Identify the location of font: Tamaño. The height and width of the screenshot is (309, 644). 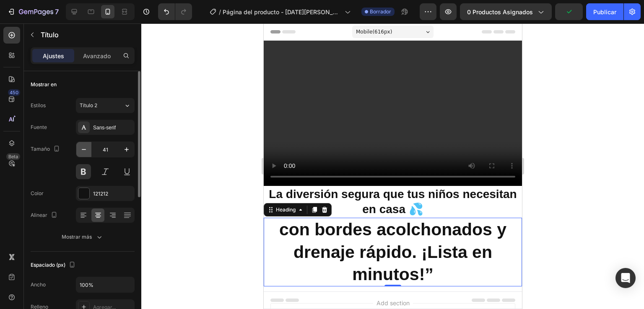
(40, 149).